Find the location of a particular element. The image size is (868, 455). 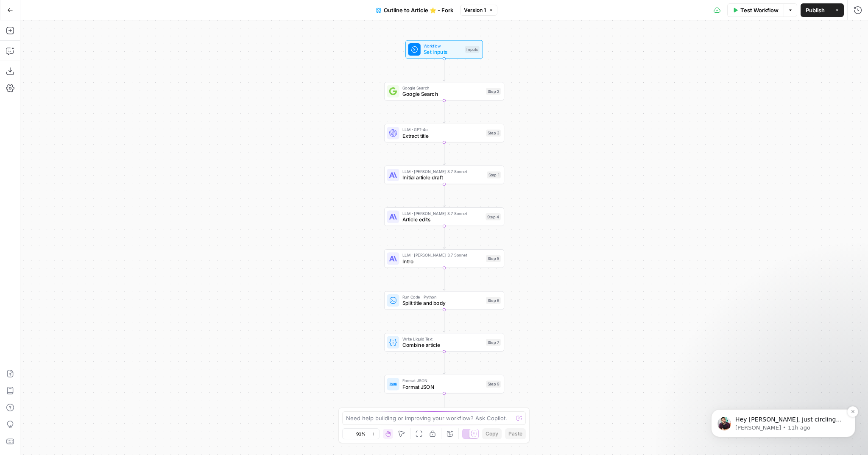

span: Set Inputs is located at coordinates (442, 52).